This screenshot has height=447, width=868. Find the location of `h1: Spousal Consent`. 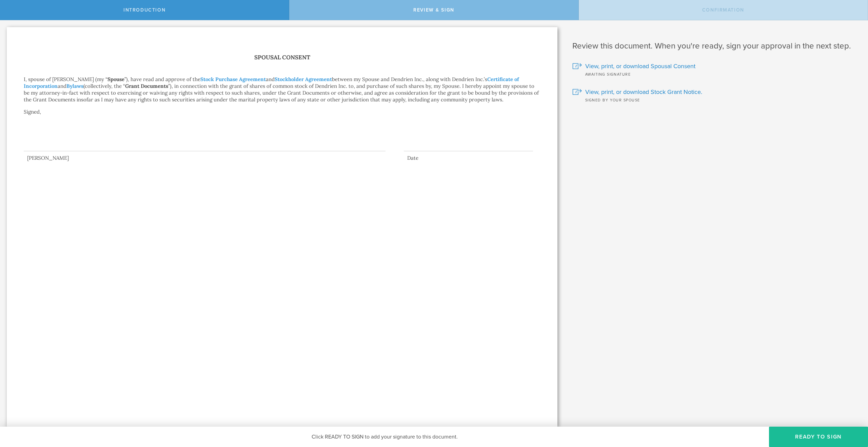

h1: Spousal Consent is located at coordinates (282, 58).